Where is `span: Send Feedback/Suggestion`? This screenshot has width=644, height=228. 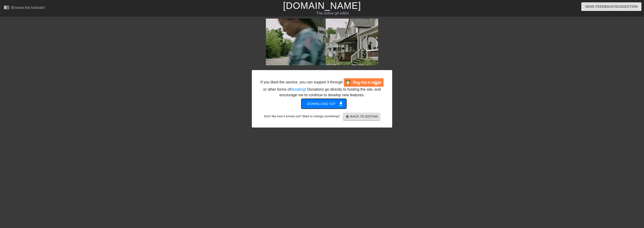 span: Send Feedback/Suggestion is located at coordinates (611, 7).